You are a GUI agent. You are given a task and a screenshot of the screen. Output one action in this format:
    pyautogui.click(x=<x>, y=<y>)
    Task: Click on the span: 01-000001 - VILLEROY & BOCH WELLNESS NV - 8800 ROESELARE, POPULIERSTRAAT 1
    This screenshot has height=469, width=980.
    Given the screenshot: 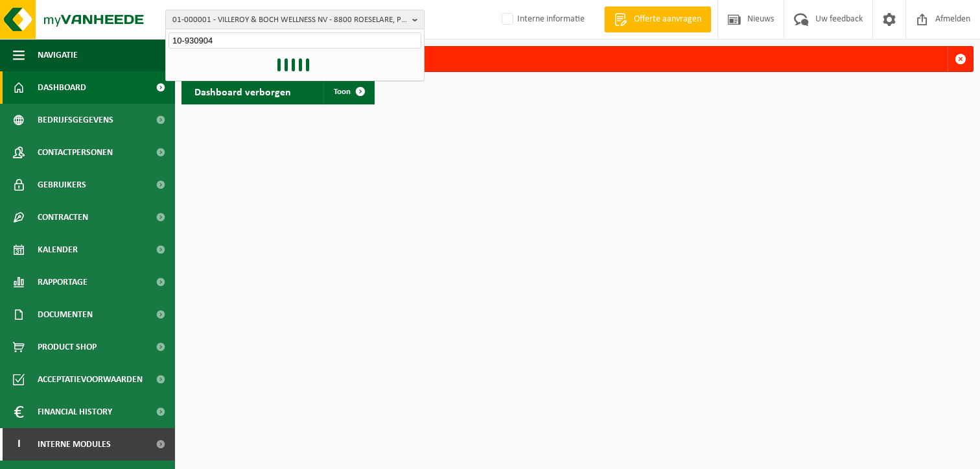 What is the action you would take?
    pyautogui.click(x=289, y=20)
    